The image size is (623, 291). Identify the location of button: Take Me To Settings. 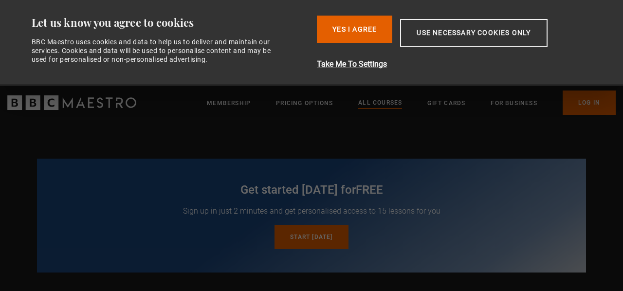
(458, 64).